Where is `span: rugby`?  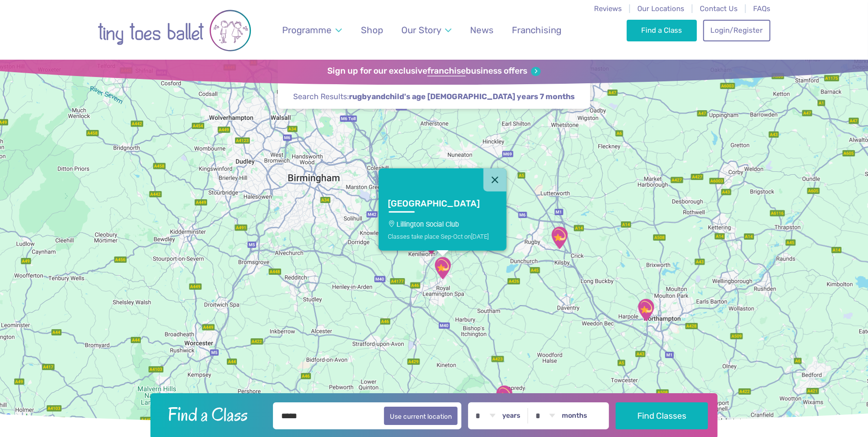
span: rugby is located at coordinates (360, 97).